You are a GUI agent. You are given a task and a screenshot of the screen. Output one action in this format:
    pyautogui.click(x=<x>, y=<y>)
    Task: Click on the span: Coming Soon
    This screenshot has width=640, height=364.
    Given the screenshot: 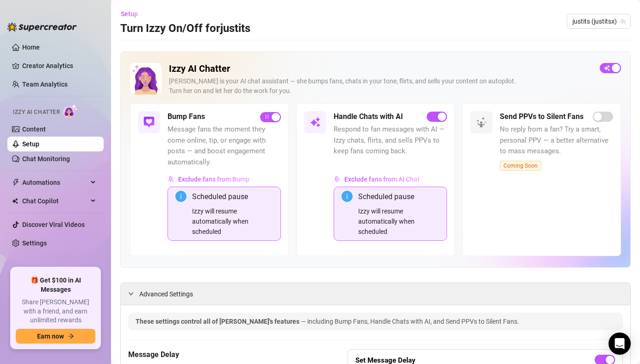 What is the action you would take?
    pyautogui.click(x=521, y=165)
    